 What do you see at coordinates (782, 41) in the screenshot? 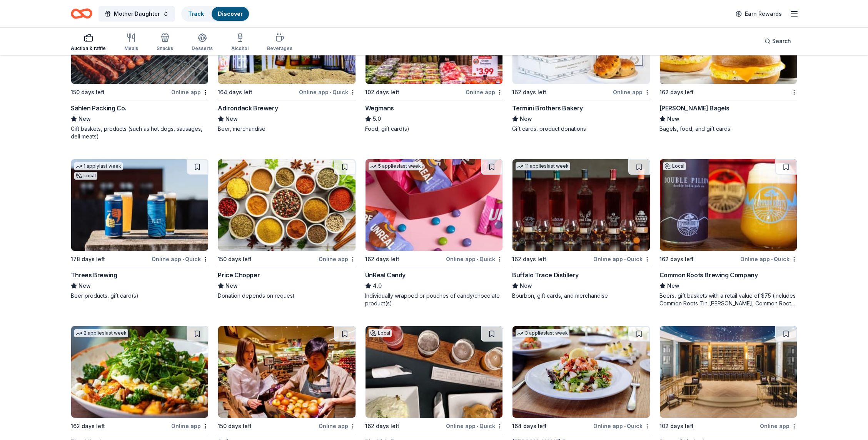
I see `span: Search` at bounding box center [782, 41].